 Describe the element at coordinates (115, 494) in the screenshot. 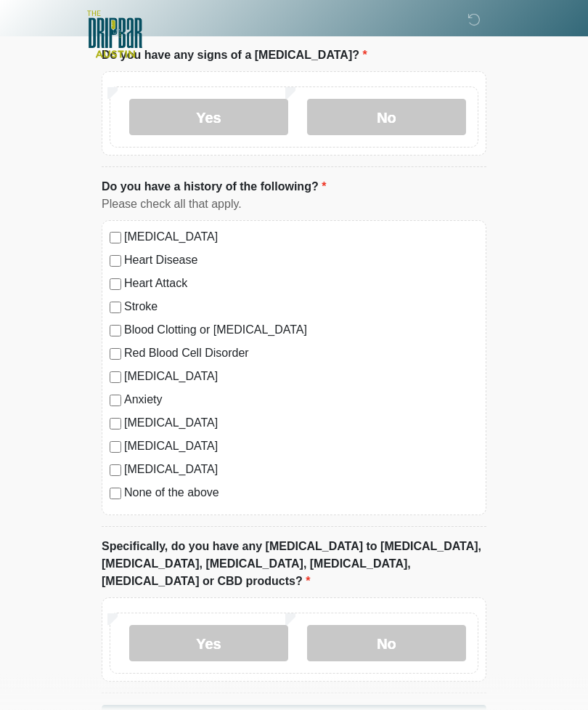

I see `input: None of the above` at that location.